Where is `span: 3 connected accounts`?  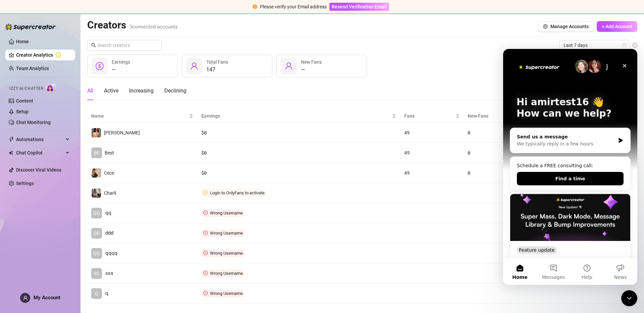
span: 3 connected accounts is located at coordinates (154, 27).